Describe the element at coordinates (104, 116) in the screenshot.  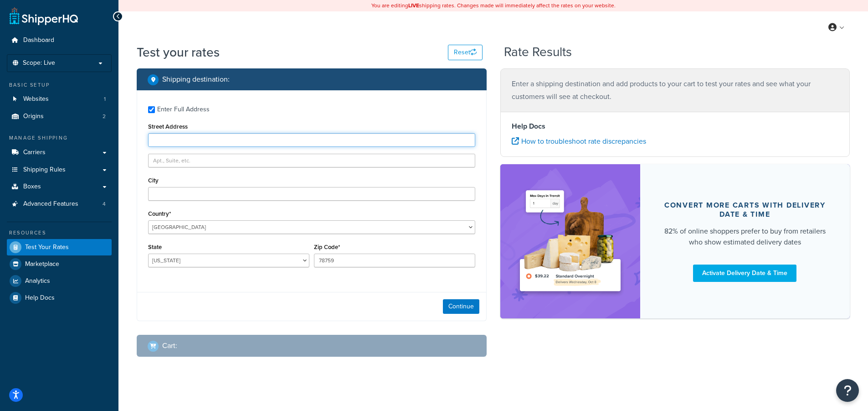
I see `span: 2` at that location.